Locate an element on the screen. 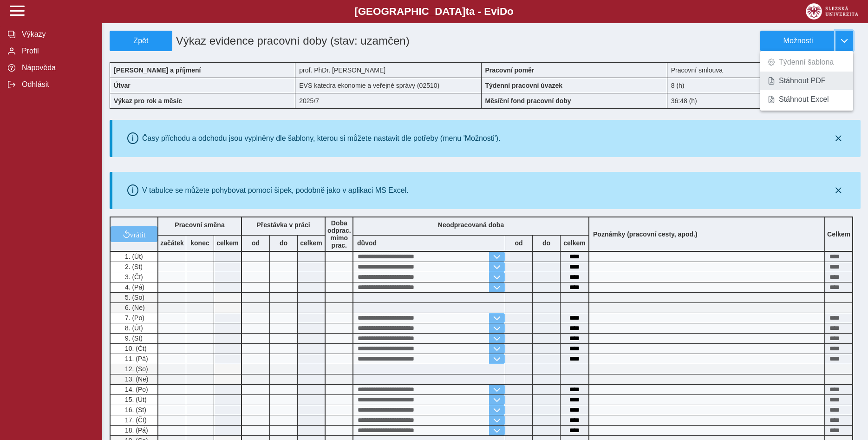  span: 2. (St) is located at coordinates (133, 267).